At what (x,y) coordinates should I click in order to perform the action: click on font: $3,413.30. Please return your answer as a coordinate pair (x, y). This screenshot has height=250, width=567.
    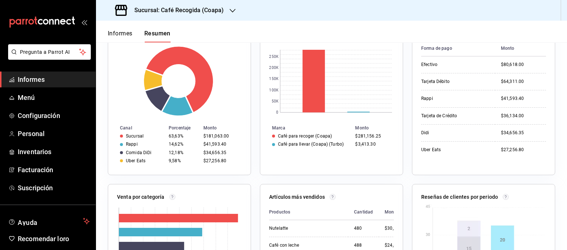
    Looking at the image, I should click on (365, 144).